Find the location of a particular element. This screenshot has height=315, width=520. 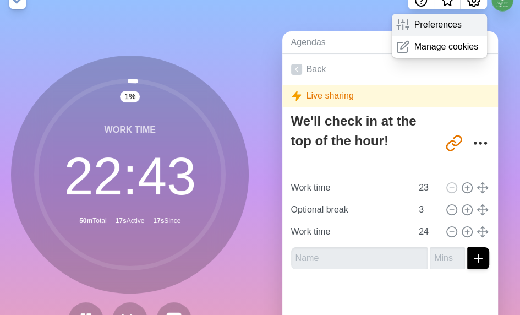

p: Manage cookies is located at coordinates (445, 47).